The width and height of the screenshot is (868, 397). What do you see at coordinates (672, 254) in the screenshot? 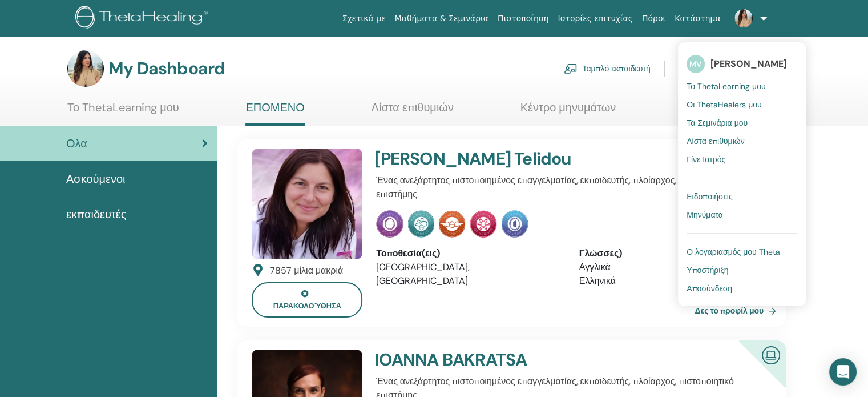
I see `div: Γλώσσες)` at bounding box center [672, 254].